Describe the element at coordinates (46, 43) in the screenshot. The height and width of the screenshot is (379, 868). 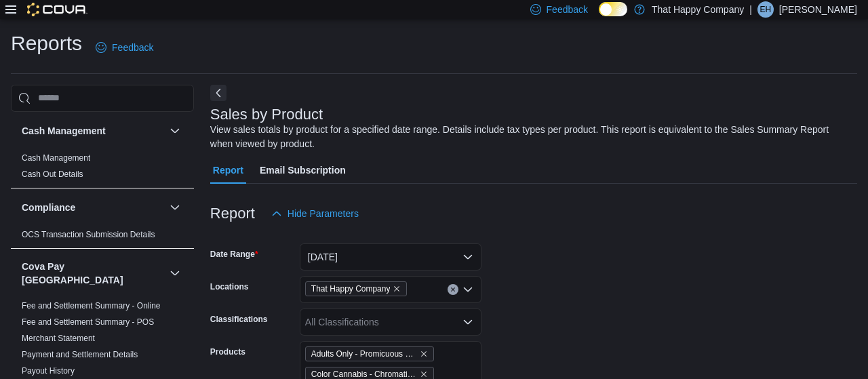
I see `h1: Reports` at that location.